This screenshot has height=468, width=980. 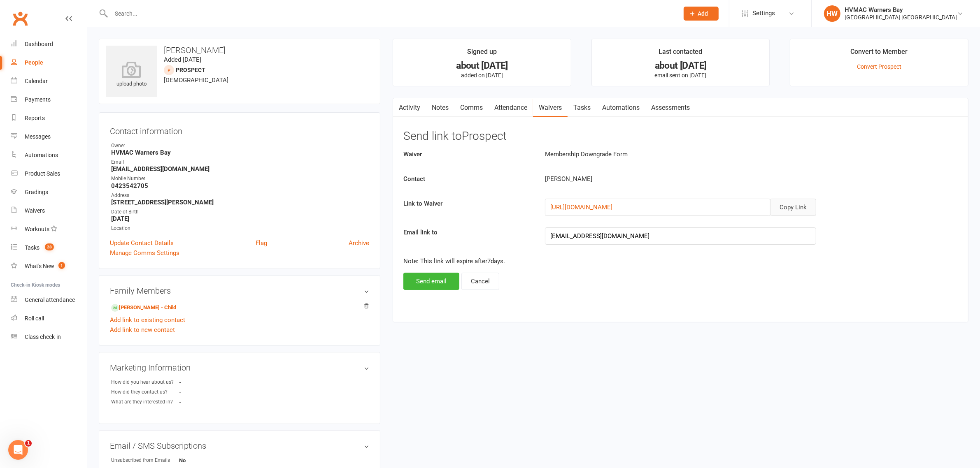 What do you see at coordinates (703, 13) in the screenshot?
I see `span: Add` at bounding box center [703, 13].